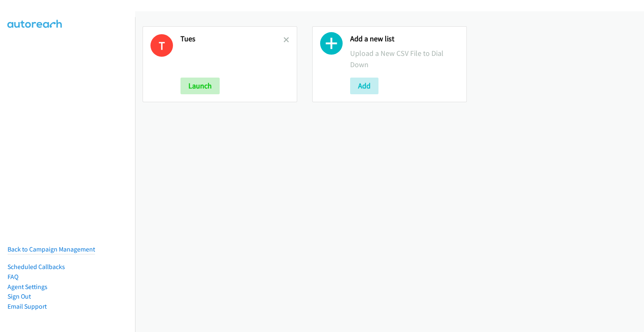 The width and height of the screenshot is (644, 332). What do you see at coordinates (28, 287) in the screenshot?
I see `a: Agent Settings` at bounding box center [28, 287].